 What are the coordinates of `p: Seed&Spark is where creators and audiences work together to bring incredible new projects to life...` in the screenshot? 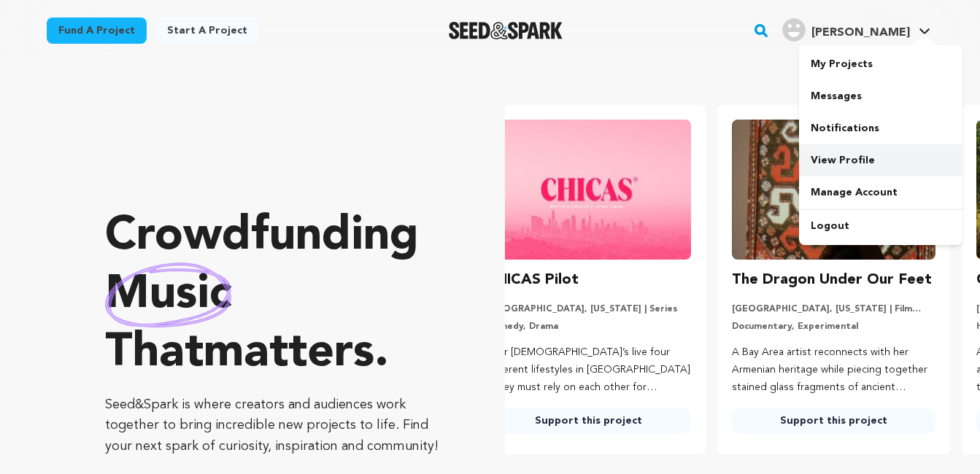 It's located at (276, 426).